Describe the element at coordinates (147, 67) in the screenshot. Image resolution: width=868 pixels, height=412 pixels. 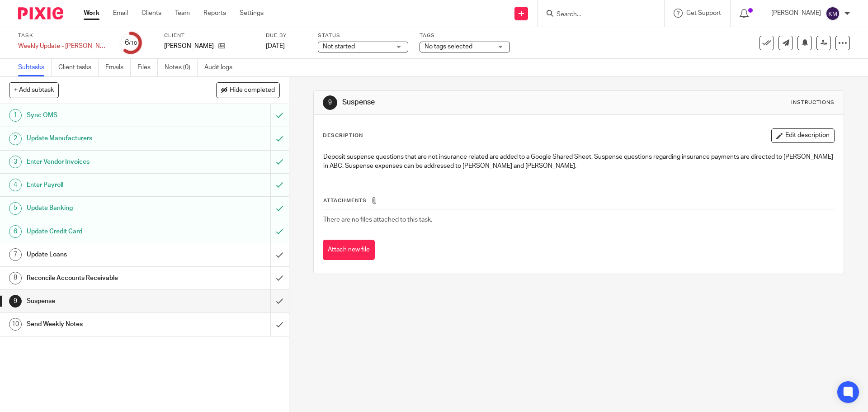
I see `a: Files` at that location.